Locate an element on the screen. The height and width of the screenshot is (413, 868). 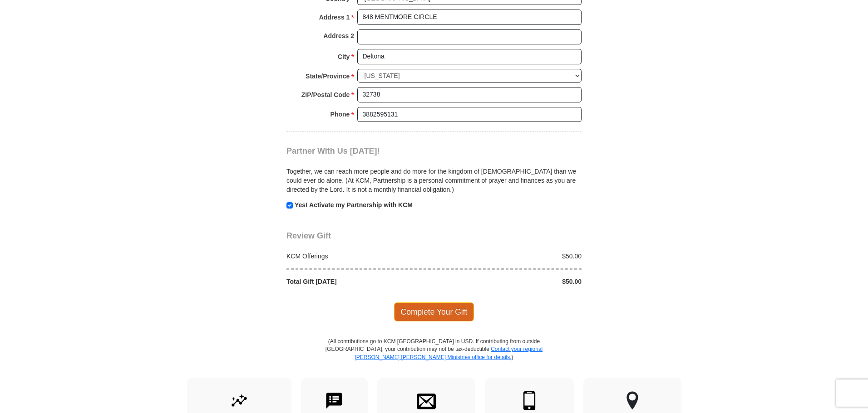
div: KCM Offerings is located at coordinates (358, 256).